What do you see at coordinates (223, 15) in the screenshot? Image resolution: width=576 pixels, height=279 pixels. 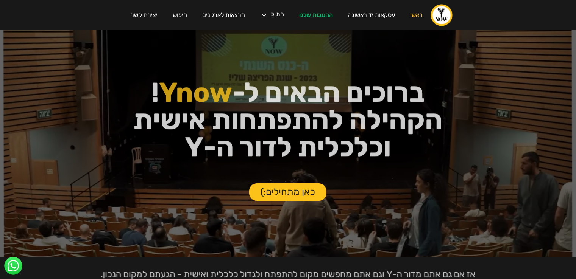 I see `a: הרצאות לארגונים` at bounding box center [223, 15].